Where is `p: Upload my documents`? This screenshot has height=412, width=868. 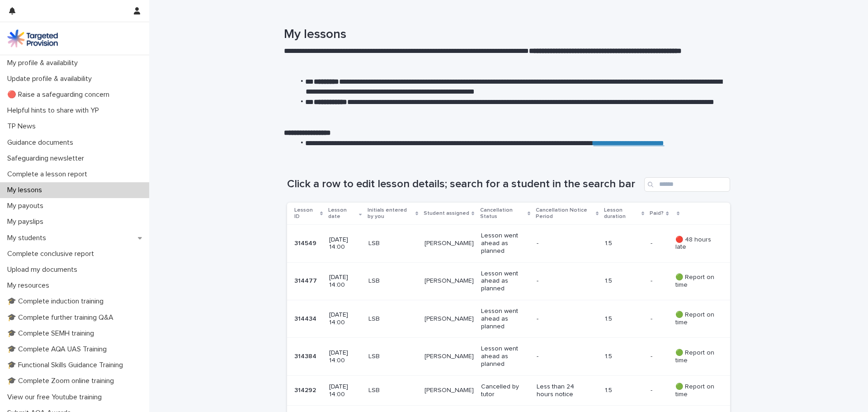 p: Upload my documents is located at coordinates (44, 270).